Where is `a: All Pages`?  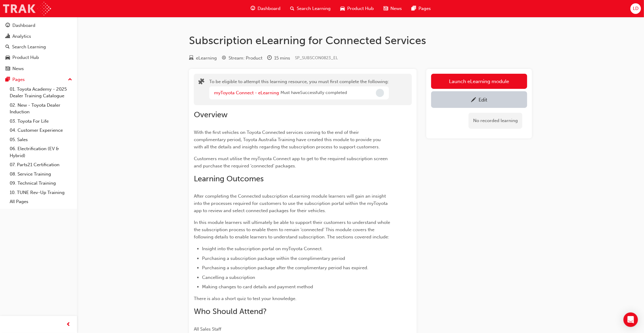
a: All Pages is located at coordinates (41, 202).